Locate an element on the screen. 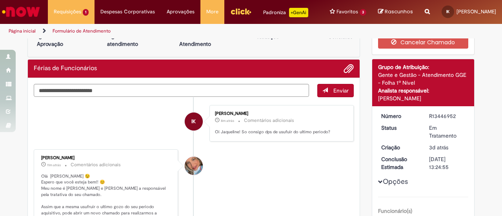 The height and width of the screenshot is (216, 502). a: Formulário de Atendimento is located at coordinates (82, 31).